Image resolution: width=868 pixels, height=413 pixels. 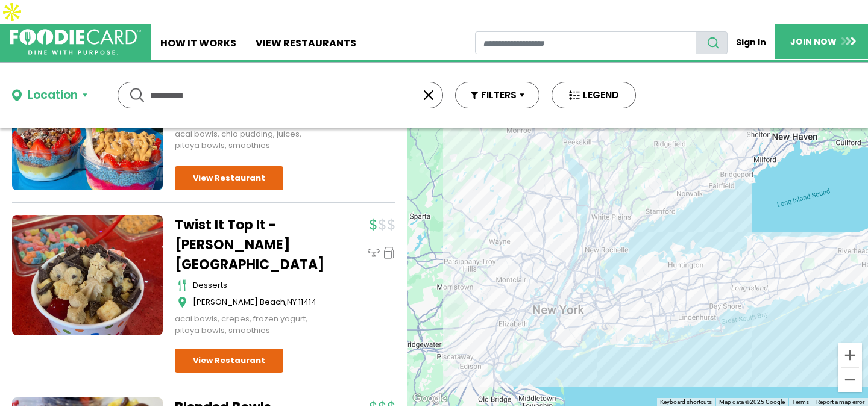 I want to click on button: Keyboard shortcuts, so click(x=686, y=403).